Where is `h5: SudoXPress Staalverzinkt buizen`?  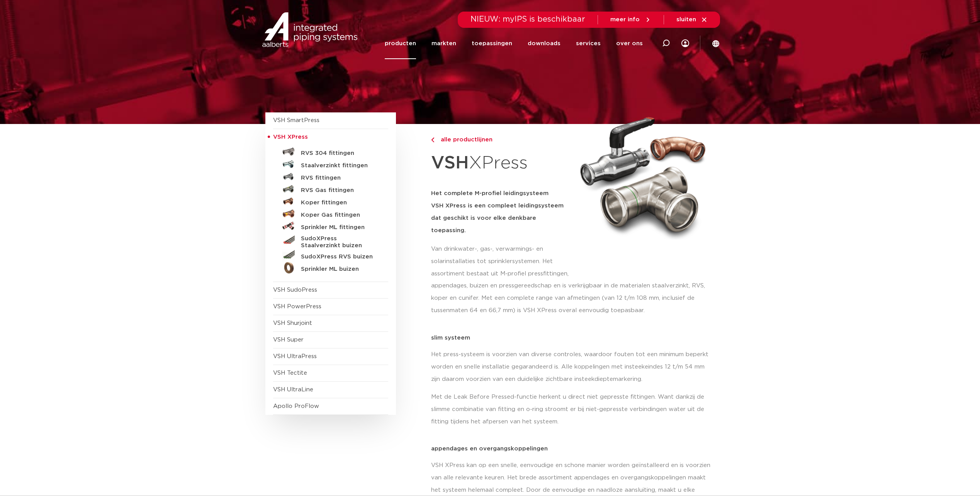 h5: SudoXPress Staalverzinkt buizen is located at coordinates (339, 242).